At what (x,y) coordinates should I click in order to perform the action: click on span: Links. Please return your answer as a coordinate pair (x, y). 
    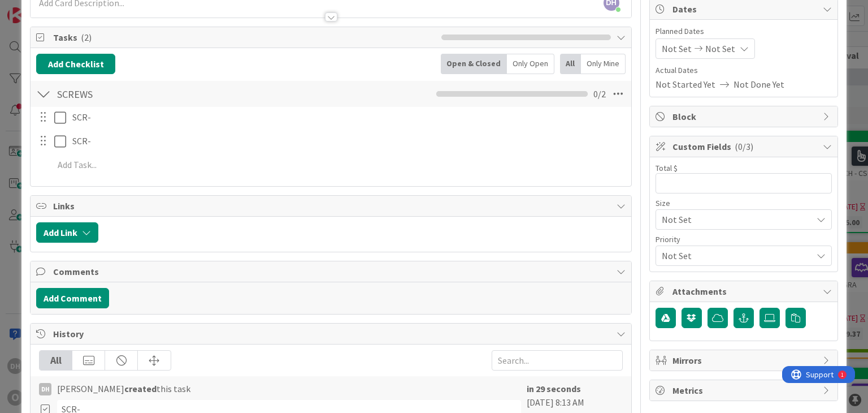
    Looking at the image, I should click on (331, 206).